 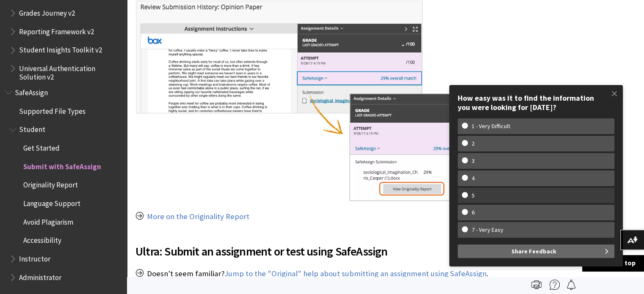 What do you see at coordinates (52, 202) in the screenshot?
I see `span: Language Support` at bounding box center [52, 202].